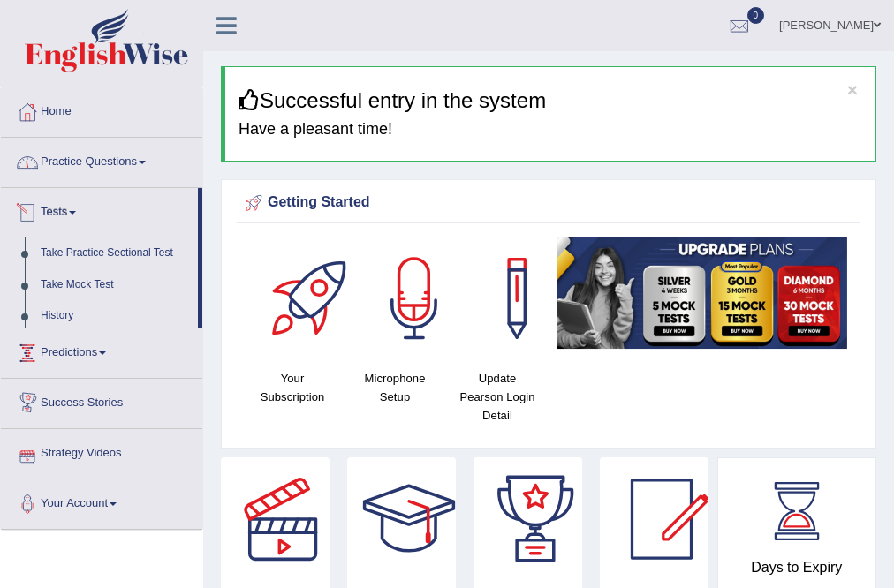  What do you see at coordinates (102, 160) in the screenshot?
I see `a: Practice Questions` at bounding box center [102, 160].